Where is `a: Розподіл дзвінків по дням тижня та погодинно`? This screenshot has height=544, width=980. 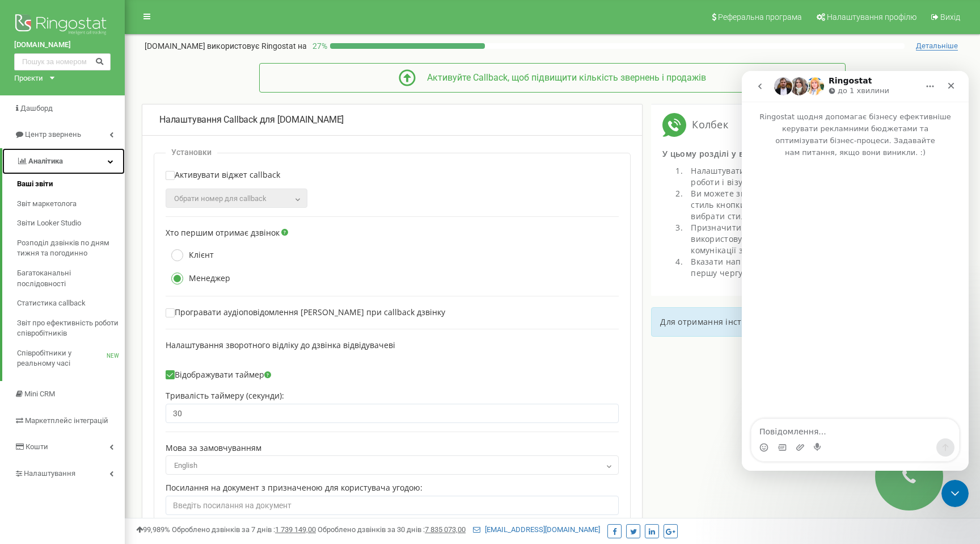
a: Розподіл дзвінків по дням тижня та погодинно is located at coordinates (71, 248).